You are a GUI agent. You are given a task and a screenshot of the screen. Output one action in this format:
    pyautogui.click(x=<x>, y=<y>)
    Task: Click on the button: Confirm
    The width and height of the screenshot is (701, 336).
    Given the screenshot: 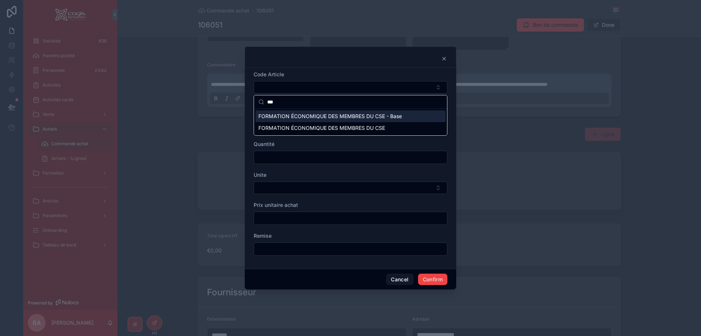 What is the action you would take?
    pyautogui.click(x=433, y=280)
    